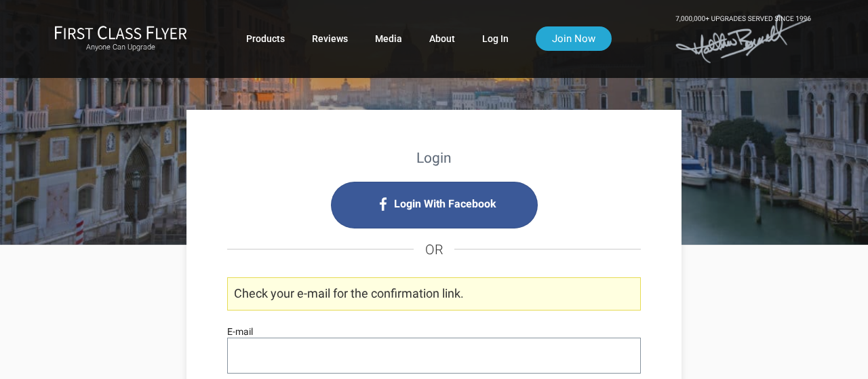  I want to click on p: Check your e-mail for the confirmation link., so click(434, 293).